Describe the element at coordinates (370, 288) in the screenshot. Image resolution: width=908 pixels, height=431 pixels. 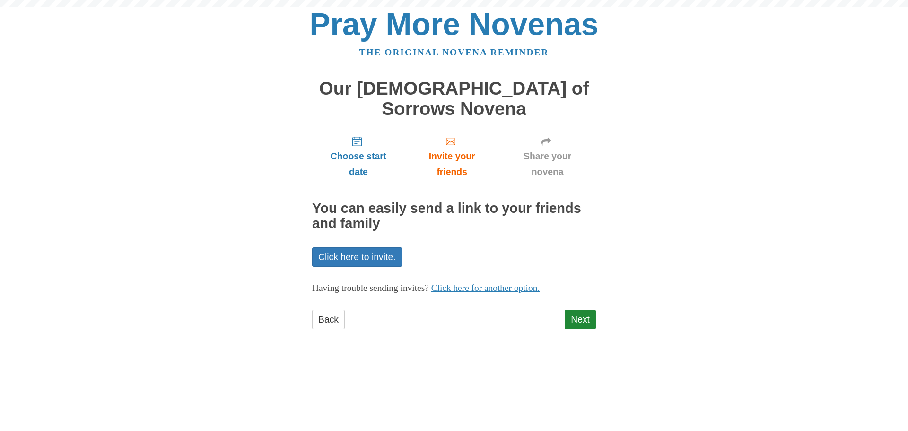
I see `span: Having trouble sending invites?` at that location.